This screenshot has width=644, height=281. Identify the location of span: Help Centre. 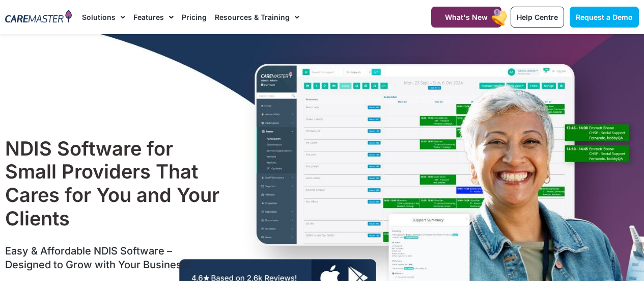
(537, 17).